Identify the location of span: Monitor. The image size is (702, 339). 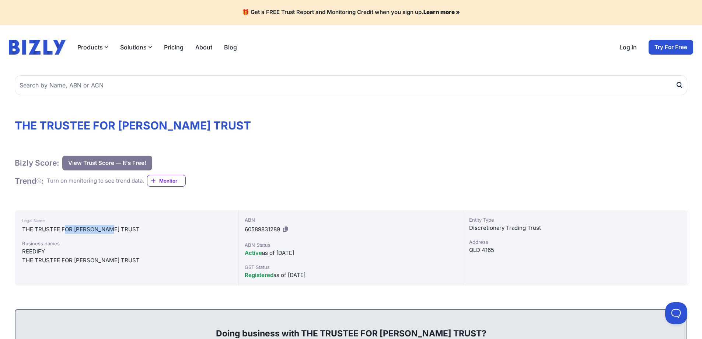
(172, 181).